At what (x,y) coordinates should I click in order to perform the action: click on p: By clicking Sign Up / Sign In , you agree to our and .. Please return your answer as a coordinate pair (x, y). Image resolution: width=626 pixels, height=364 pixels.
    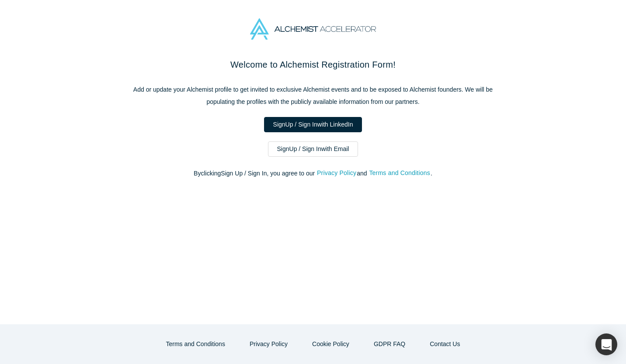
    Looking at the image, I should click on (313, 173).